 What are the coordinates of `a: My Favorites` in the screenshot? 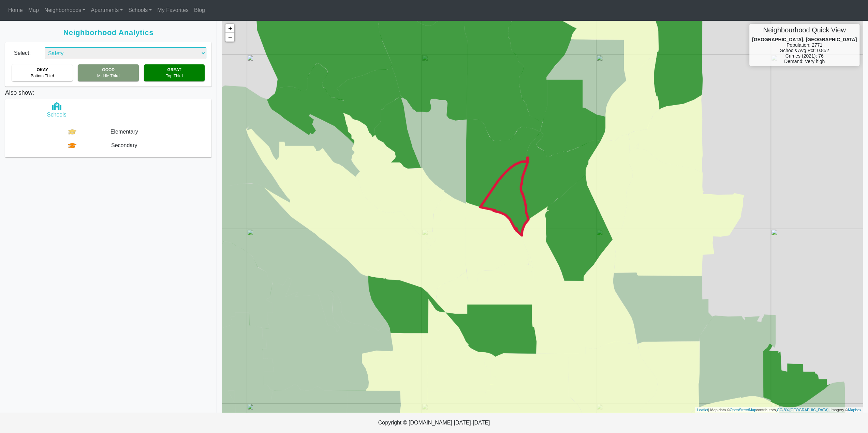 It's located at (173, 10).